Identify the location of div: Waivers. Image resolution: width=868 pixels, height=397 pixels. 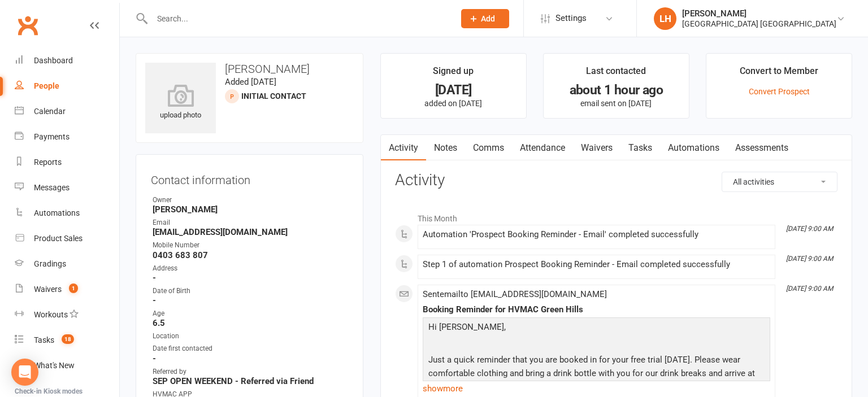
(47, 289).